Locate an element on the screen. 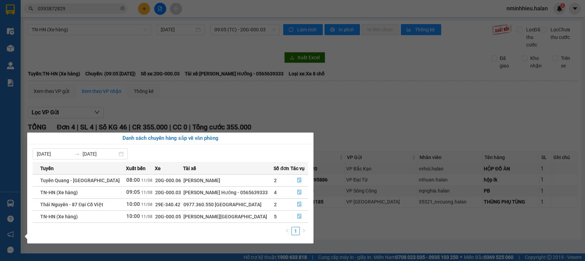 This screenshot has width=585, height=261. button: right is located at coordinates (304, 231).